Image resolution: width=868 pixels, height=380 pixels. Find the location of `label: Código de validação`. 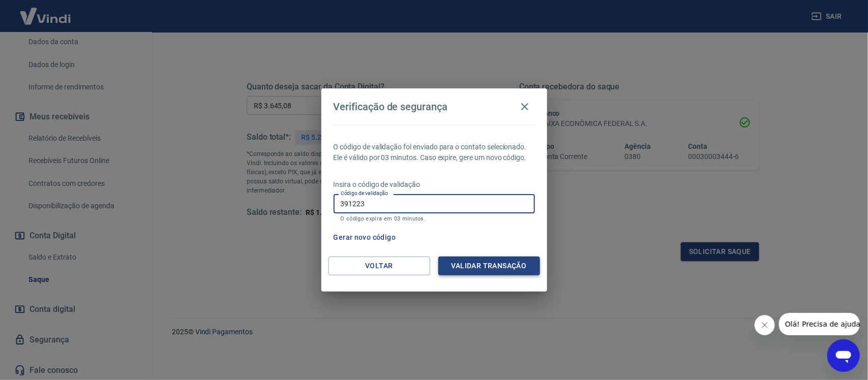

label: Código de validação is located at coordinates (364, 193).